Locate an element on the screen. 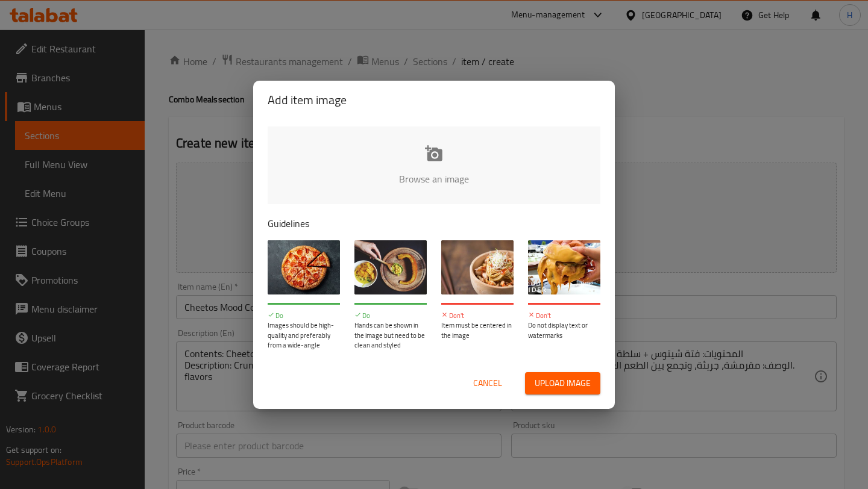 The height and width of the screenshot is (489, 868). p: Guidelines is located at coordinates (434, 223).